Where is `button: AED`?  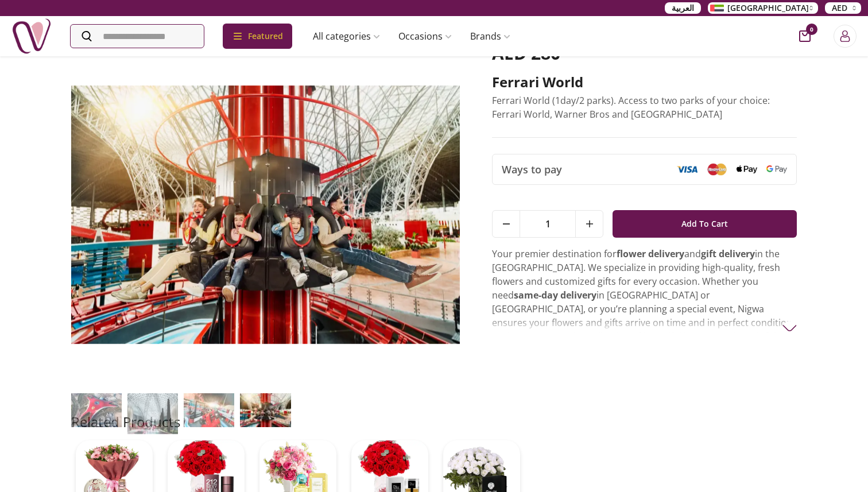 button: AED is located at coordinates (843, 8).